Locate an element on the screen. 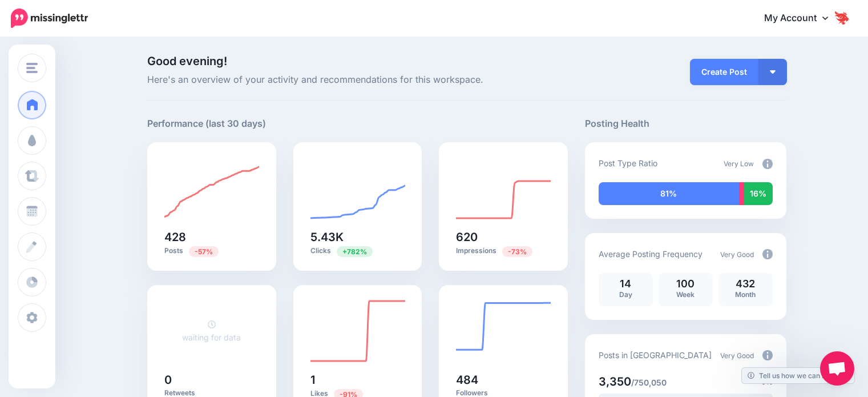 This screenshot has height=397, width=868. h5: 428 is located at coordinates (212, 237).